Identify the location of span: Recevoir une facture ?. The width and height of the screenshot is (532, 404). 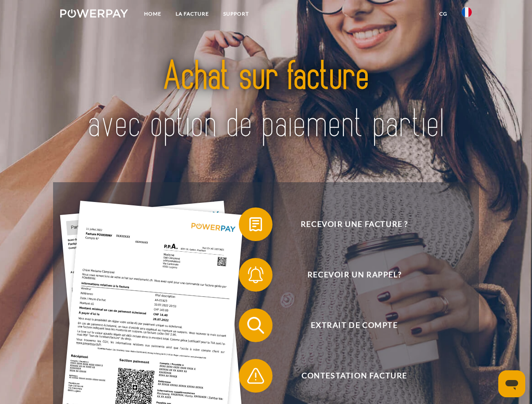
(354, 225).